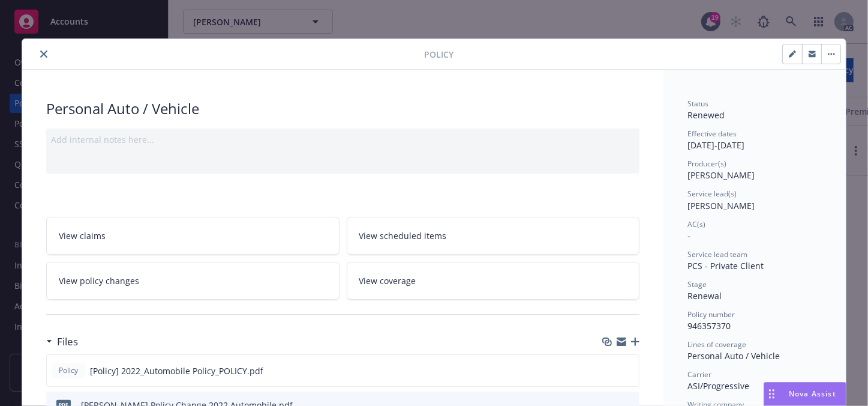  What do you see at coordinates (696, 224) in the screenshot?
I see `span: AC(s)` at bounding box center [696, 224].